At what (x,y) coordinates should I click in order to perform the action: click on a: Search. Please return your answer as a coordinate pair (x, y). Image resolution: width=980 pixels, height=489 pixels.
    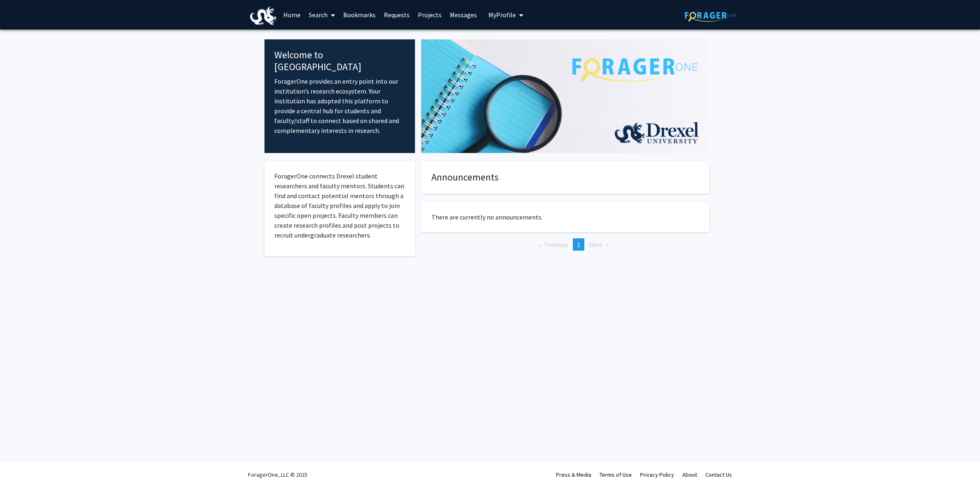
    Looking at the image, I should click on (322, 15).